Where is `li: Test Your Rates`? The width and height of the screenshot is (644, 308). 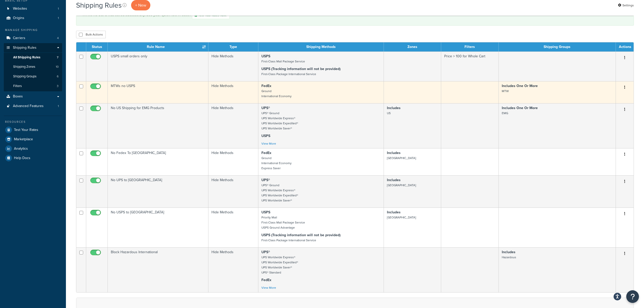 li: Test Your Rates is located at coordinates (33, 130).